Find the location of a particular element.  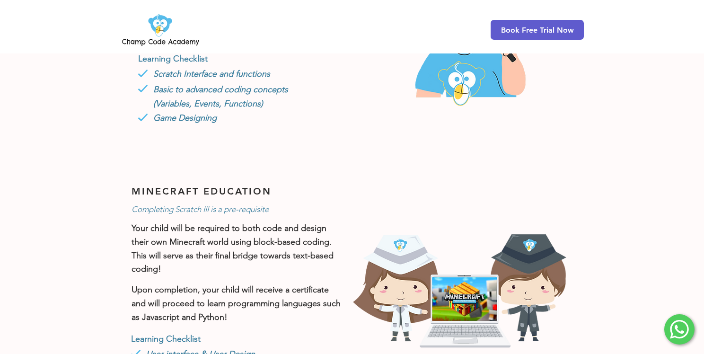

span: Game Designing is located at coordinates (185, 118).